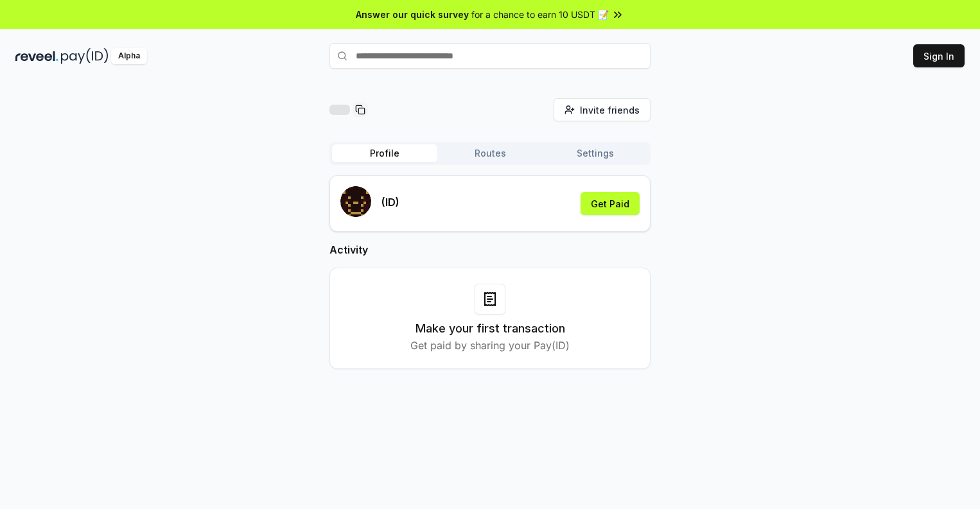  I want to click on p: Get paid by sharing your Pay(ID), so click(490, 345).